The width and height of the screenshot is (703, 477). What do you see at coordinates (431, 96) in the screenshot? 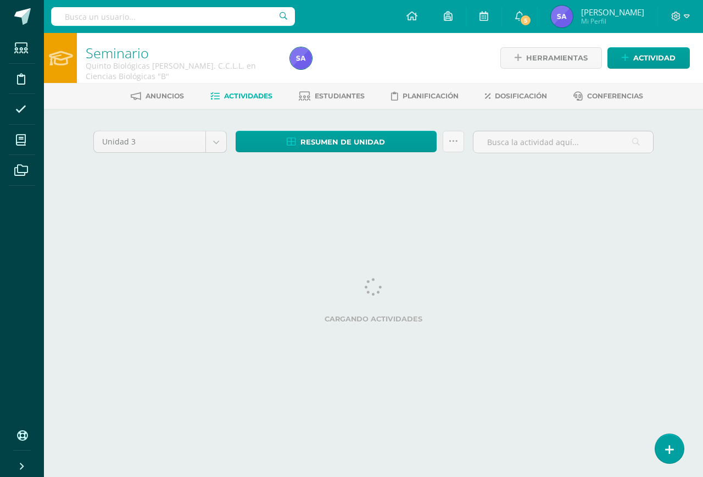
I see `span: Planificación` at bounding box center [431, 96].